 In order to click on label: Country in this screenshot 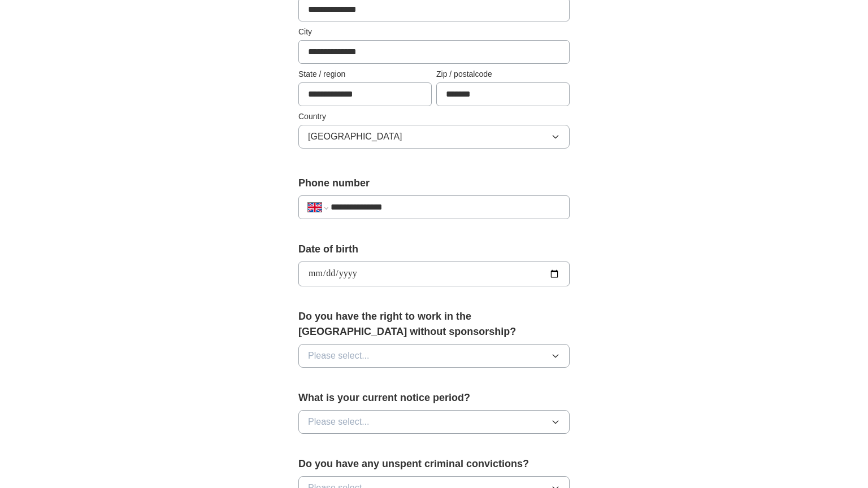, I will do `click(434, 116)`.